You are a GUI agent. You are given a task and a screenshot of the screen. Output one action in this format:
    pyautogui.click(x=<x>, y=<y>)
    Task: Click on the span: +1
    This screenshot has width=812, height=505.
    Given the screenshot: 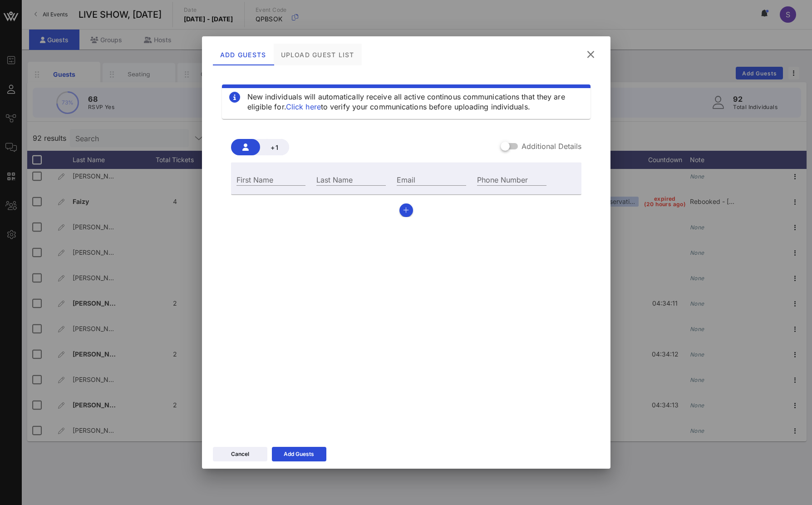 What is the action you would take?
    pyautogui.click(x=275, y=147)
    